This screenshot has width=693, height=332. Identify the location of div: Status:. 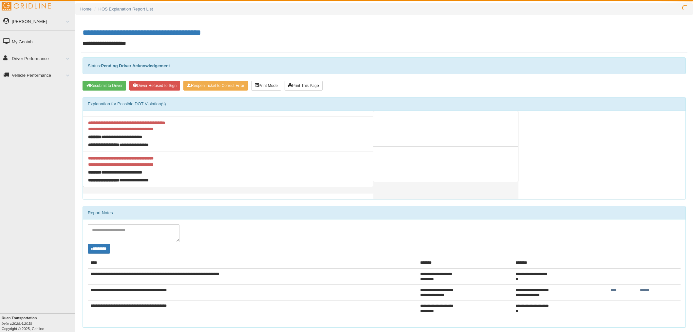
(384, 66).